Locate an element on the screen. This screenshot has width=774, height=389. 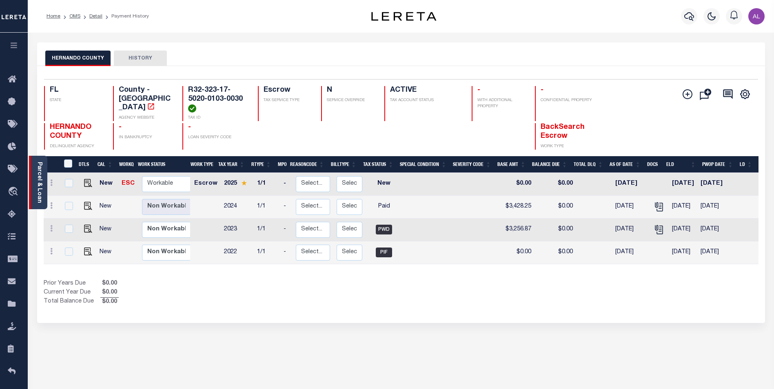
th: &nbsp;&nbsp;&nbsp;&nbsp;&nbsp;&nbsp;&nbsp;&nbsp;&nbsp;&nbsp; is located at coordinates (51, 164).